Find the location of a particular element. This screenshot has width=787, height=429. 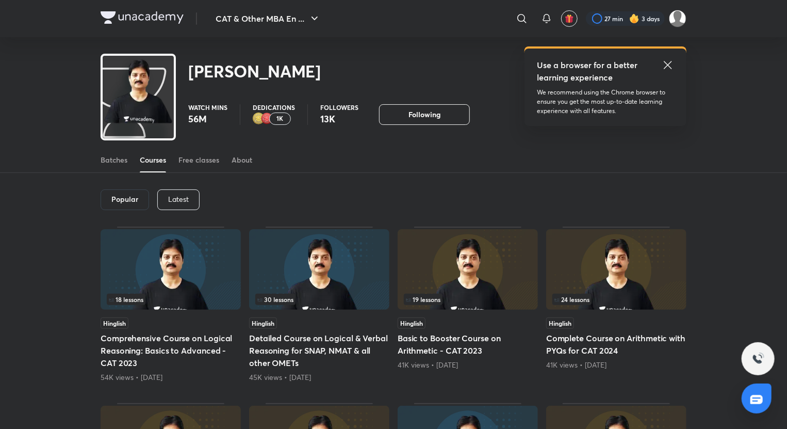

img: streak is located at coordinates (635, 19).